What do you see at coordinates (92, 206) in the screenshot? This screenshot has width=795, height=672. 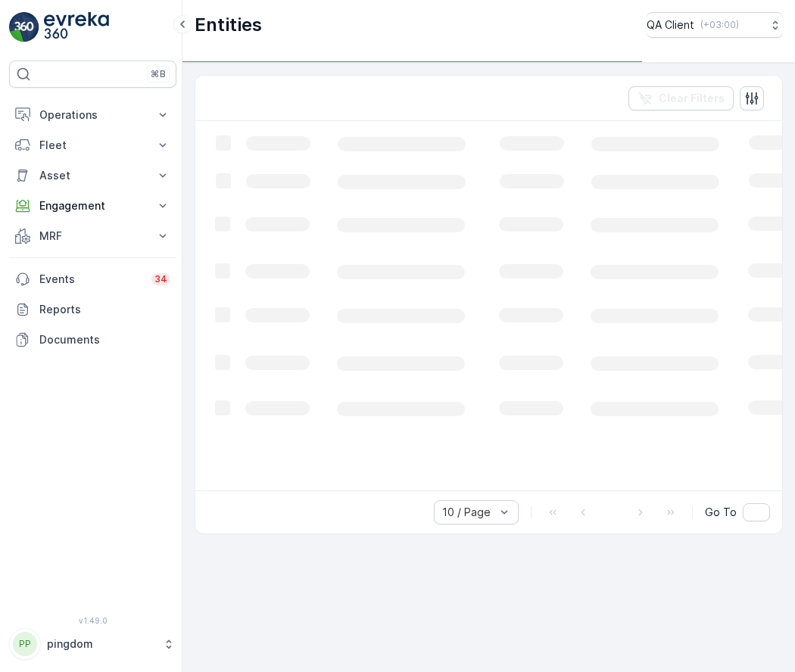 I see `p: Engagement` at bounding box center [92, 206].